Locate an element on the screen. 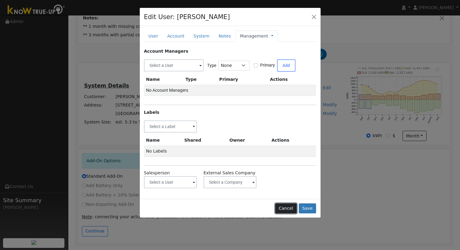 The height and width of the screenshot is (250, 460). a: System is located at coordinates (201, 36).